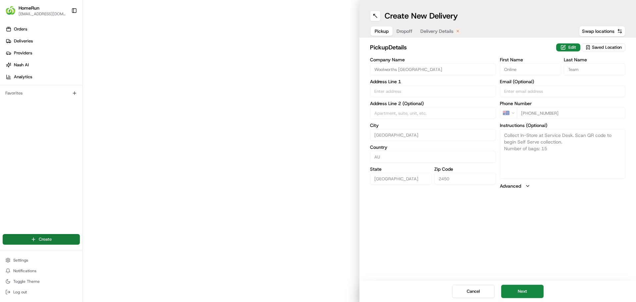 The image size is (636, 302). What do you see at coordinates (437, 31) in the screenshot?
I see `span: Delivery Details` at bounding box center [437, 31].